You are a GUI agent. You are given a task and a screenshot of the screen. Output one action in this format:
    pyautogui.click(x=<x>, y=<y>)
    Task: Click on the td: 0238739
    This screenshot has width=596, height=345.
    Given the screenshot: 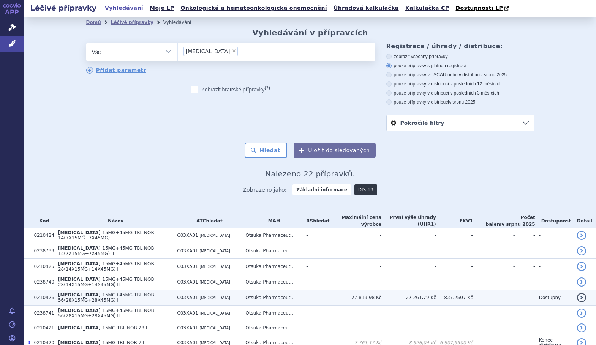 What is the action you would take?
    pyautogui.click(x=42, y=251)
    